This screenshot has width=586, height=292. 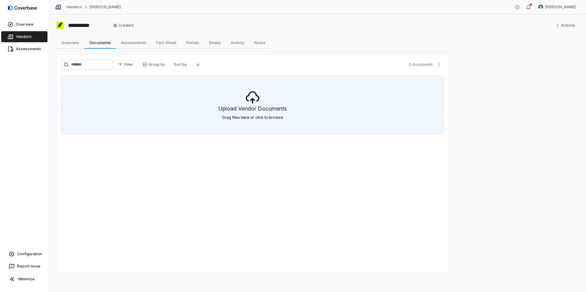 I want to click on button: Filter, so click(x=126, y=65).